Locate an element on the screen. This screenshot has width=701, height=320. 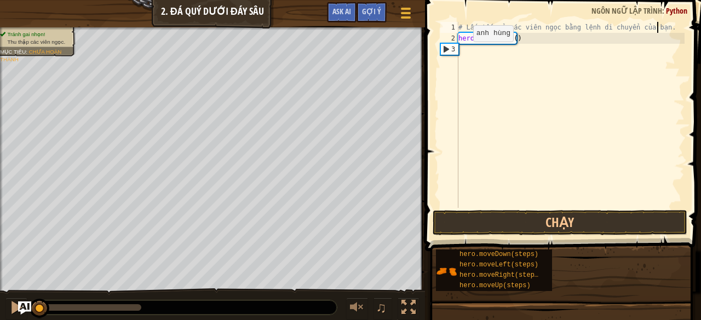
span: Python is located at coordinates (676, 10).